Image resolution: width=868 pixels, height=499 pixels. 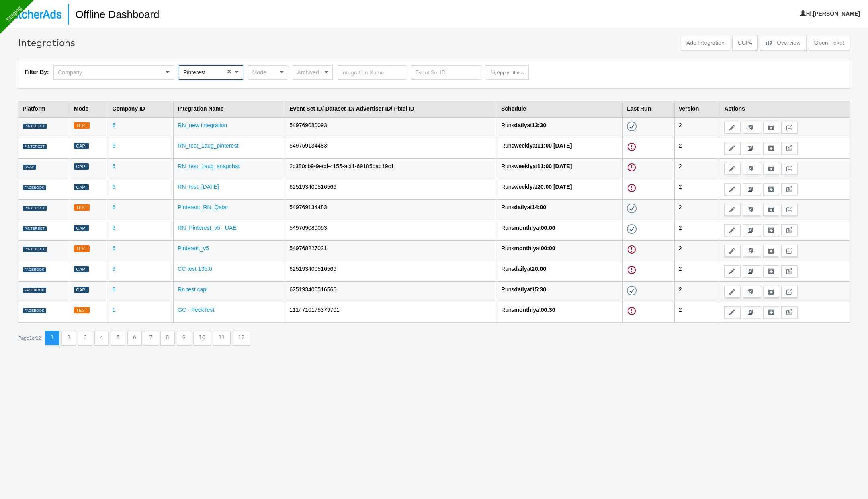 I want to click on button: 11, so click(x=222, y=338).